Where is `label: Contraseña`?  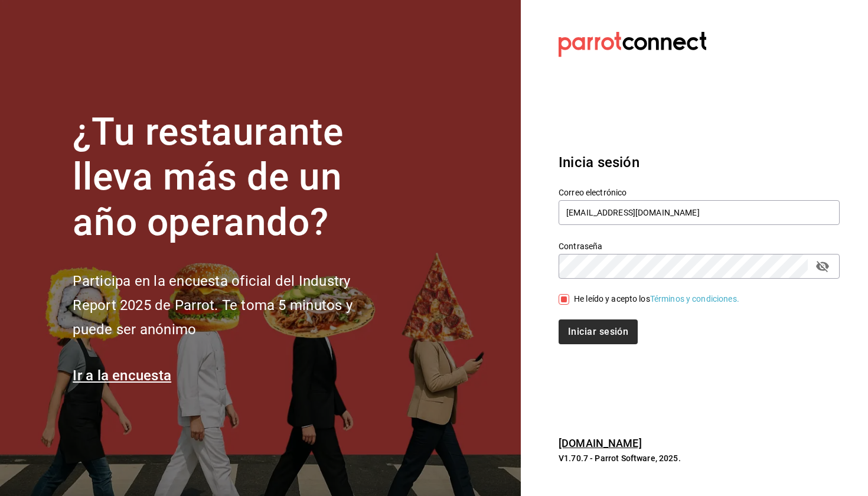 label: Contraseña is located at coordinates (699, 246).